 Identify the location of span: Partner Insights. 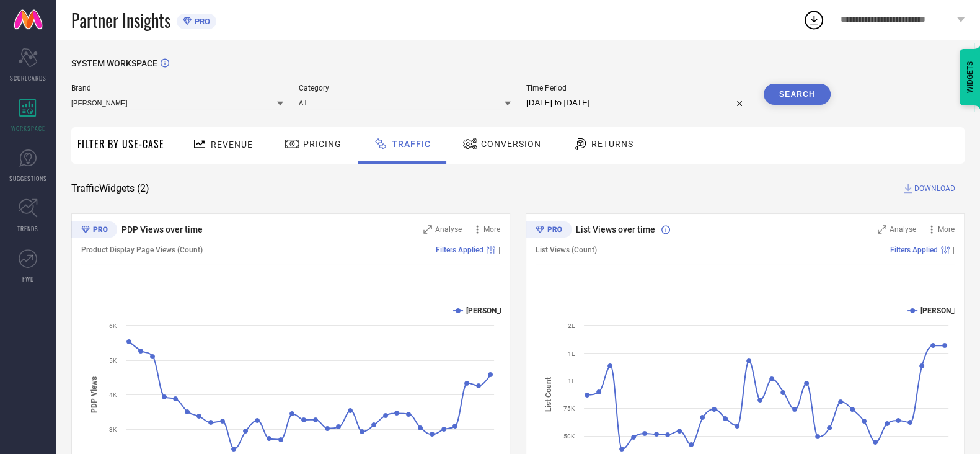
(121, 20).